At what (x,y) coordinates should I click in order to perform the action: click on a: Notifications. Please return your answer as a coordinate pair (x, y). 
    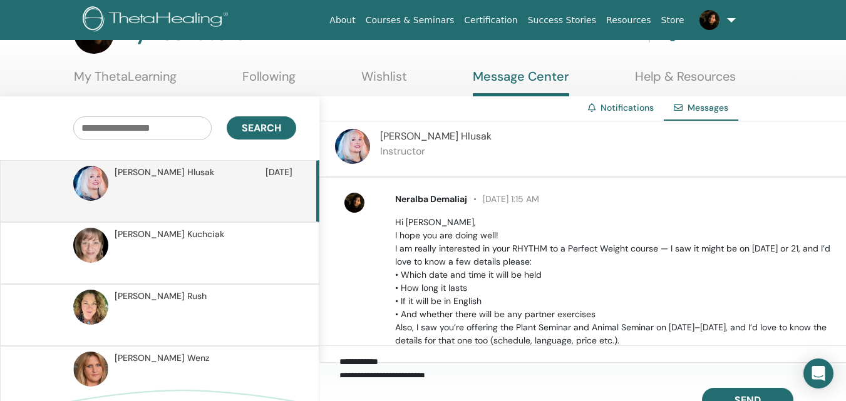
    Looking at the image, I should click on (627, 108).